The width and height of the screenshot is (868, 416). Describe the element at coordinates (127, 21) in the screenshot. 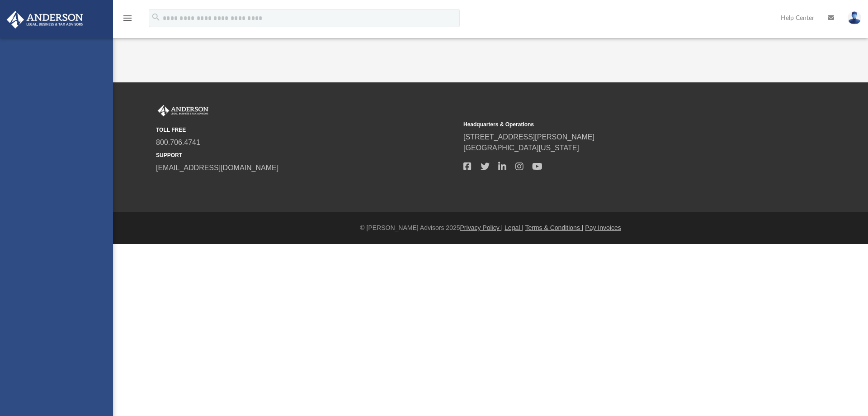

I see `a: menu` at that location.